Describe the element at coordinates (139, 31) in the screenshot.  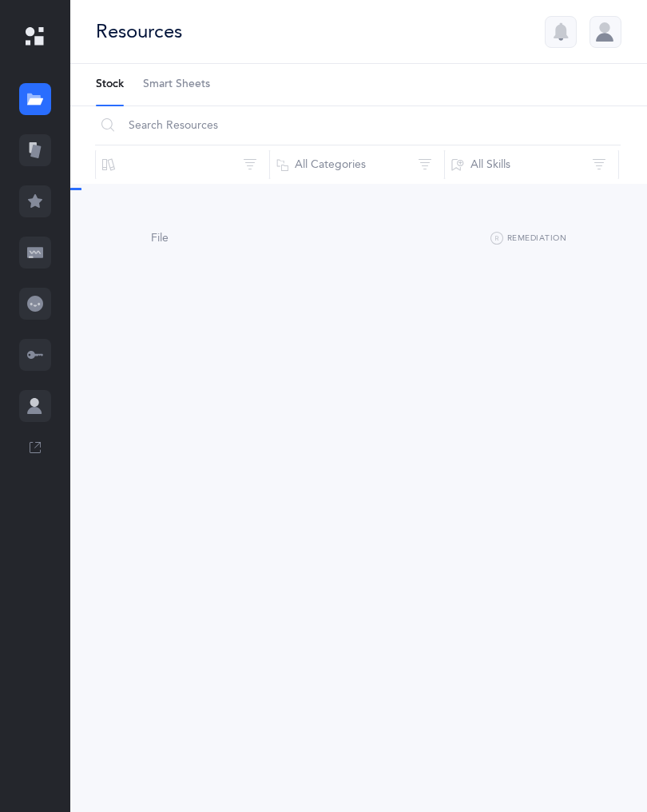
I see `div: Resources` at that location.